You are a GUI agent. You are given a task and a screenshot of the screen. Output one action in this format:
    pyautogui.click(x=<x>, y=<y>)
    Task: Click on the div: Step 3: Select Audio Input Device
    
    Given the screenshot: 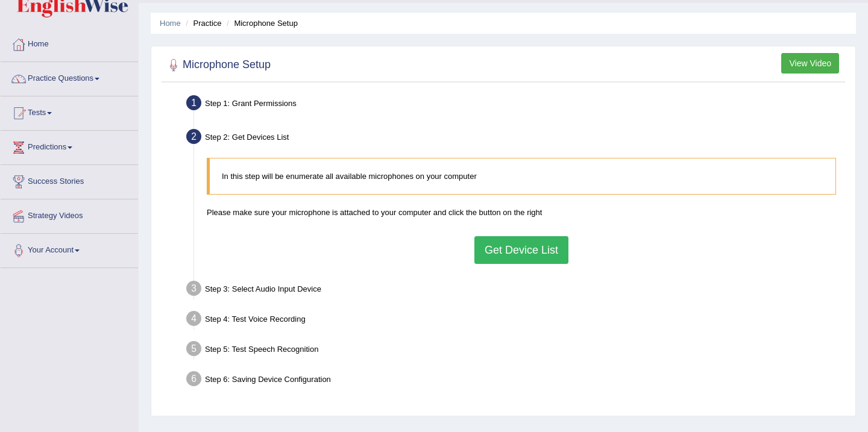 What is the action you would take?
    pyautogui.click(x=515, y=291)
    